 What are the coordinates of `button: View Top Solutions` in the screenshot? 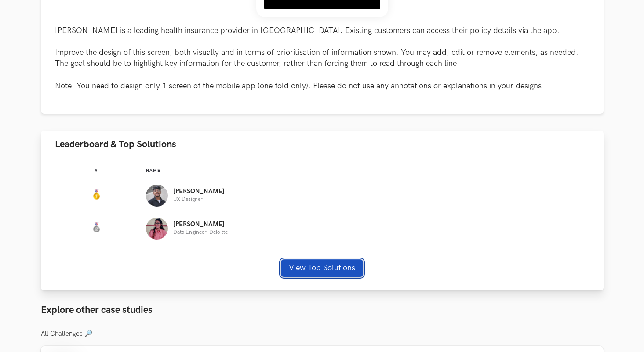 It's located at (321, 268).